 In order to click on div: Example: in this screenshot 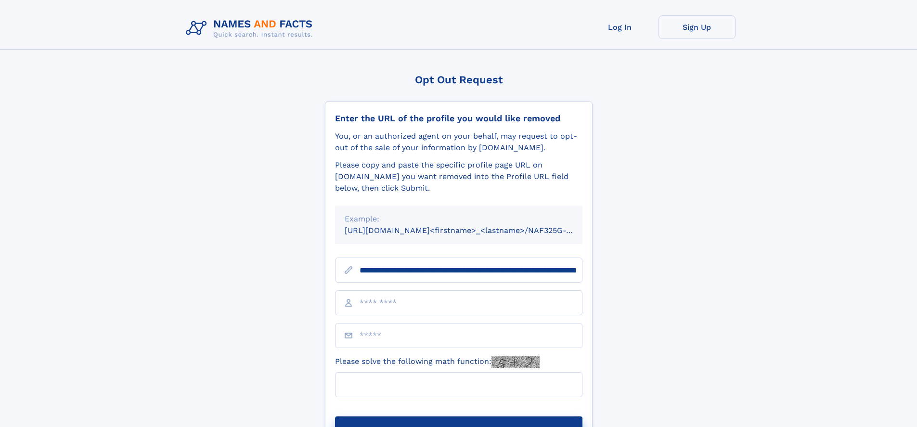, I will do `click(459, 219)`.